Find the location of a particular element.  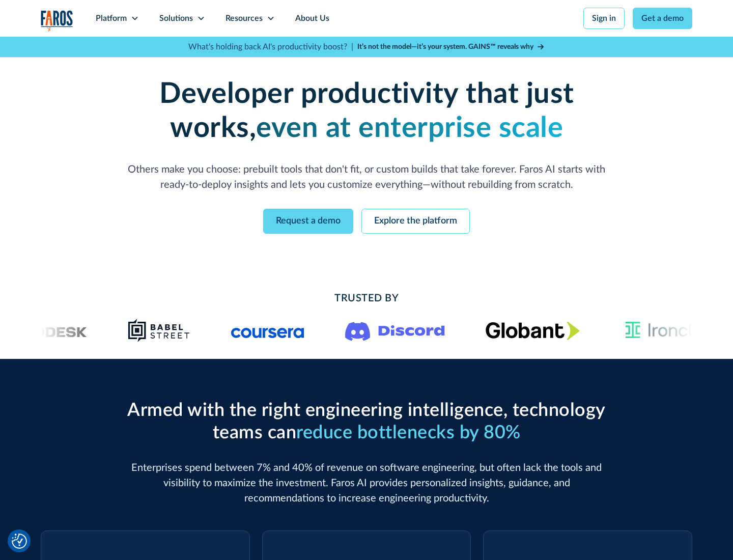

a: It’s not the model—it’s your system. GAINS™ reveals why is located at coordinates (451, 47).